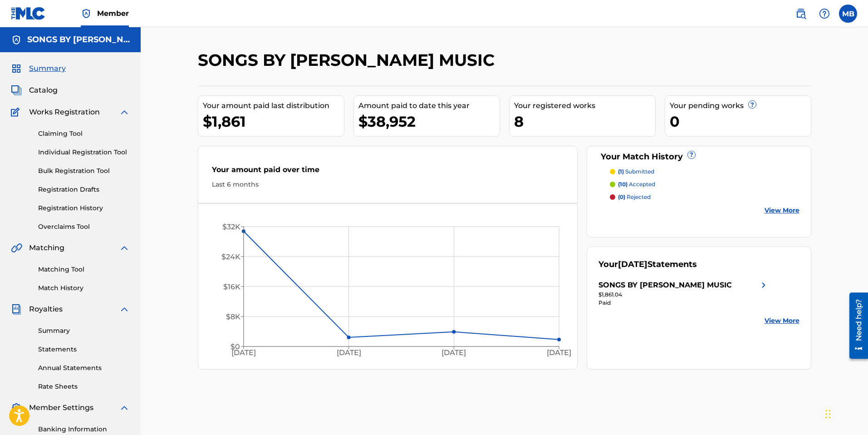  What do you see at coordinates (429, 121) in the screenshot?
I see `div: $38,952` at bounding box center [429, 121].